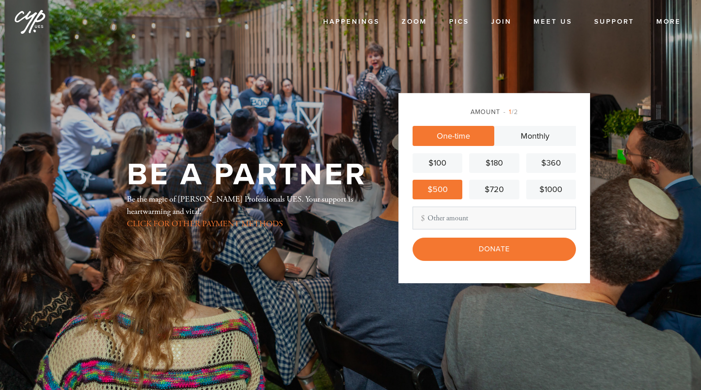 The image size is (701, 390). What do you see at coordinates (535, 136) in the screenshot?
I see `a: Monthly` at bounding box center [535, 136].